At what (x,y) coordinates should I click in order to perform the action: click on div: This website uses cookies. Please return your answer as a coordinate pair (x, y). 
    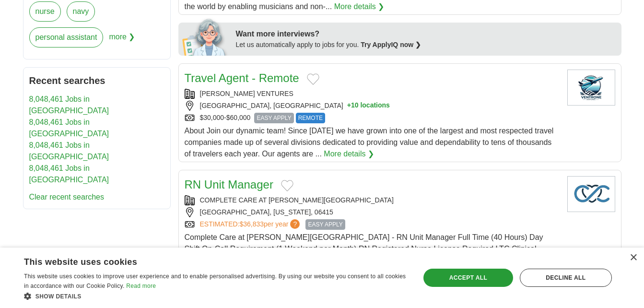
    Looking at the image, I should click on (204, 261).